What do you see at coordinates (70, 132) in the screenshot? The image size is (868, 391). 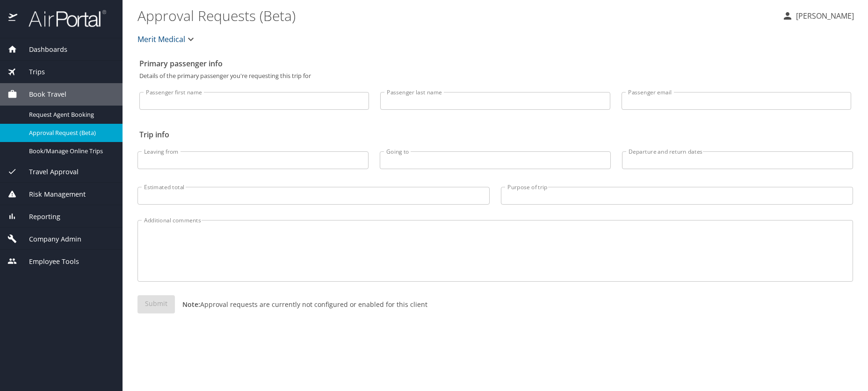 I see `span: Approval Request (Beta)` at bounding box center [70, 132].